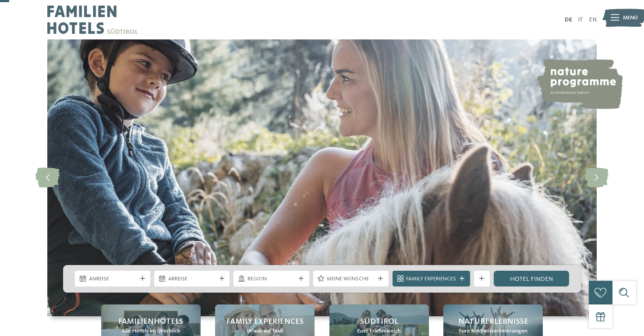  I want to click on span: Familienhotels, so click(151, 322).